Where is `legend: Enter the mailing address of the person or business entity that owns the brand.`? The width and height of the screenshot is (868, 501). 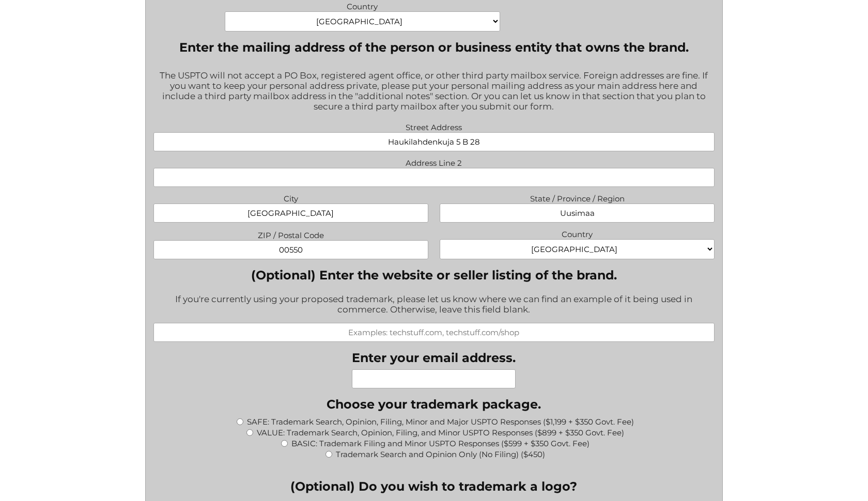 legend: Enter the mailing address of the person or business entity that owns the brand. is located at coordinates (434, 47).